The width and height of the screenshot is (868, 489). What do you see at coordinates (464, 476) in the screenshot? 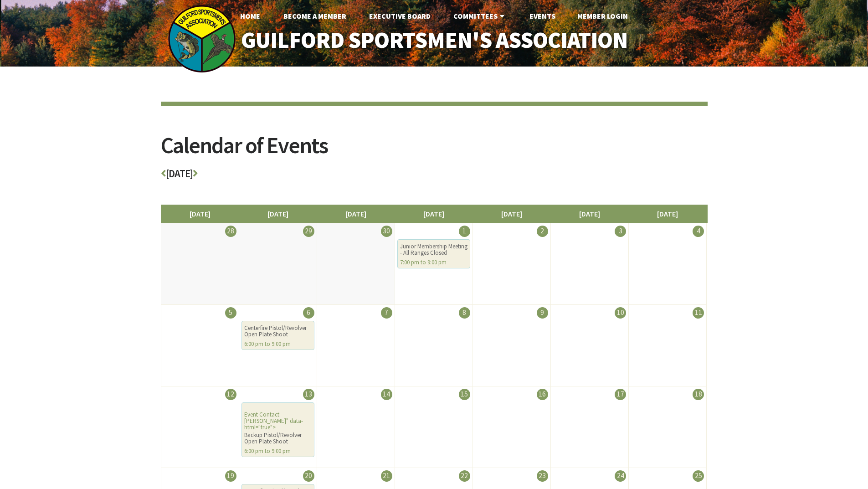
I see `div: 22` at bounding box center [464, 476].